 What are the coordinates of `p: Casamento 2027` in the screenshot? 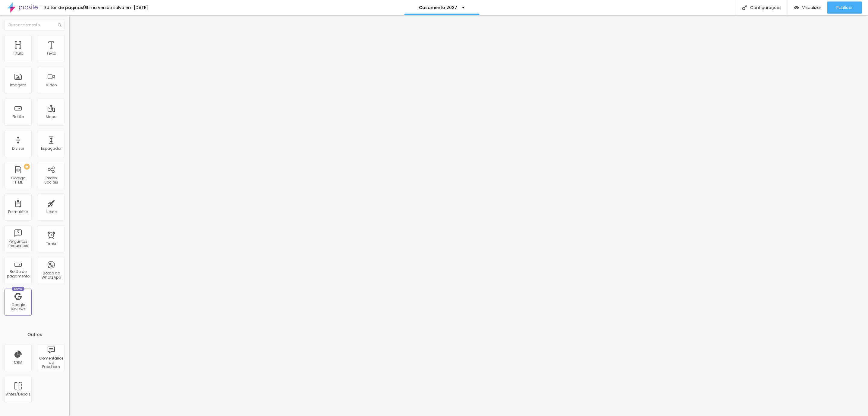 It's located at (438, 8).